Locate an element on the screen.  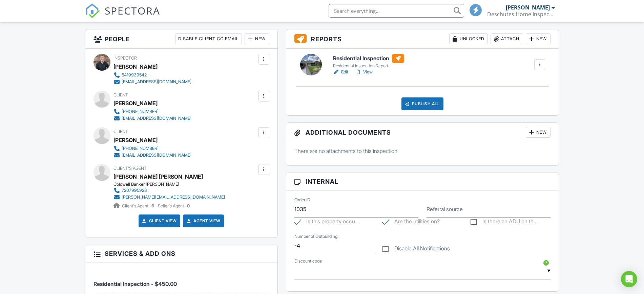
h6: Residential Inspection is located at coordinates (369, 59).